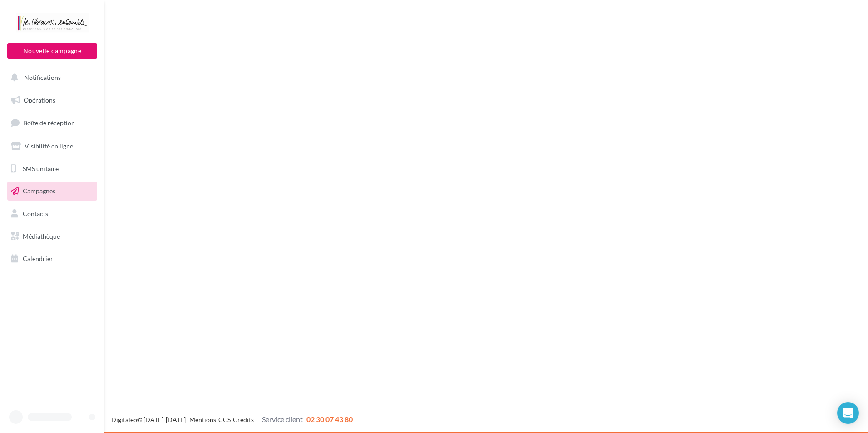 The height and width of the screenshot is (433, 868). What do you see at coordinates (40, 100) in the screenshot?
I see `span: Opérations` at bounding box center [40, 100].